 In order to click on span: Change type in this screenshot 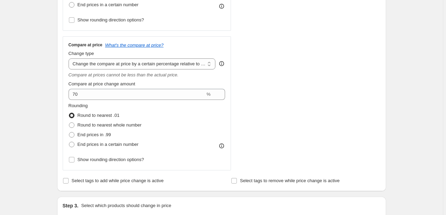, I will do `click(81, 53)`.